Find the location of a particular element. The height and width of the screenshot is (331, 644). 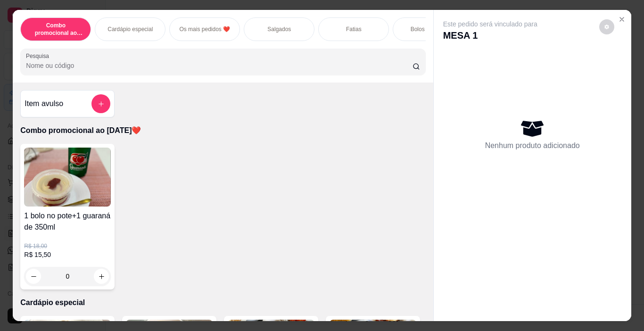

button: add-separate-item is located at coordinates (101, 104).